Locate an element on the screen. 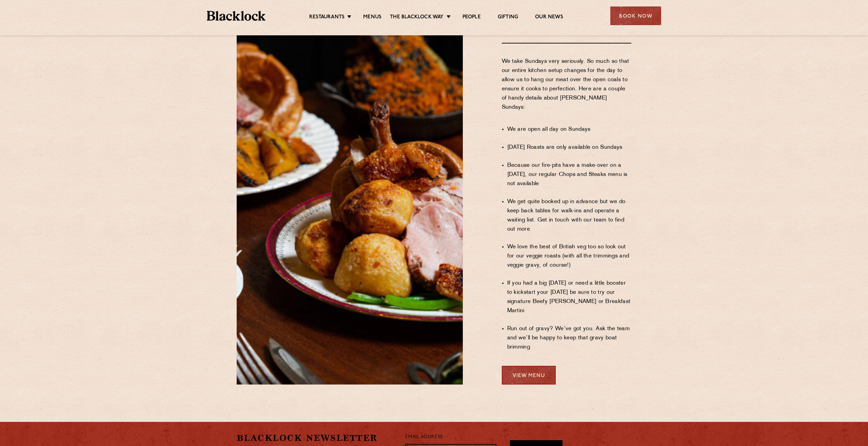 This screenshot has height=446, width=868. li: We are open all day on Sundays is located at coordinates (570, 130).